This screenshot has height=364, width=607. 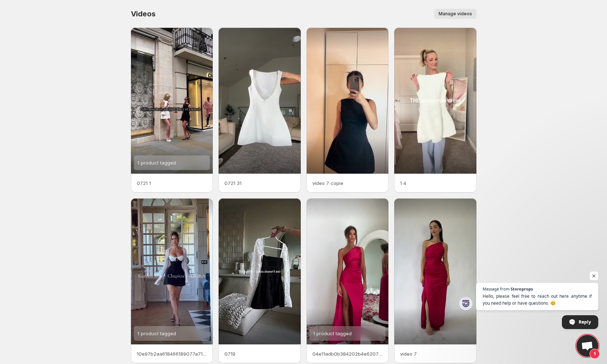 What do you see at coordinates (587, 345) in the screenshot?
I see `div: Open chat` at bounding box center [587, 345].